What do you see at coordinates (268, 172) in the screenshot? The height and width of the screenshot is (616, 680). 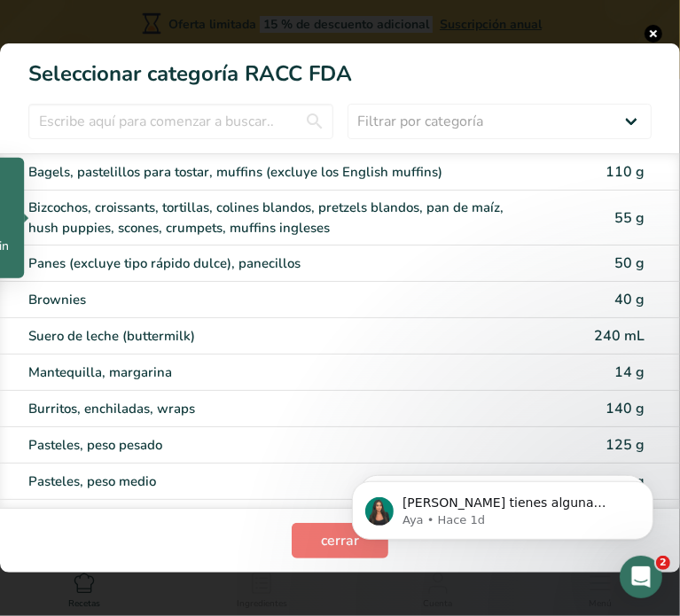 I see `div: Bagels, pastelillos para tostar, muffins (excluye los English muffins)` at bounding box center [268, 172].